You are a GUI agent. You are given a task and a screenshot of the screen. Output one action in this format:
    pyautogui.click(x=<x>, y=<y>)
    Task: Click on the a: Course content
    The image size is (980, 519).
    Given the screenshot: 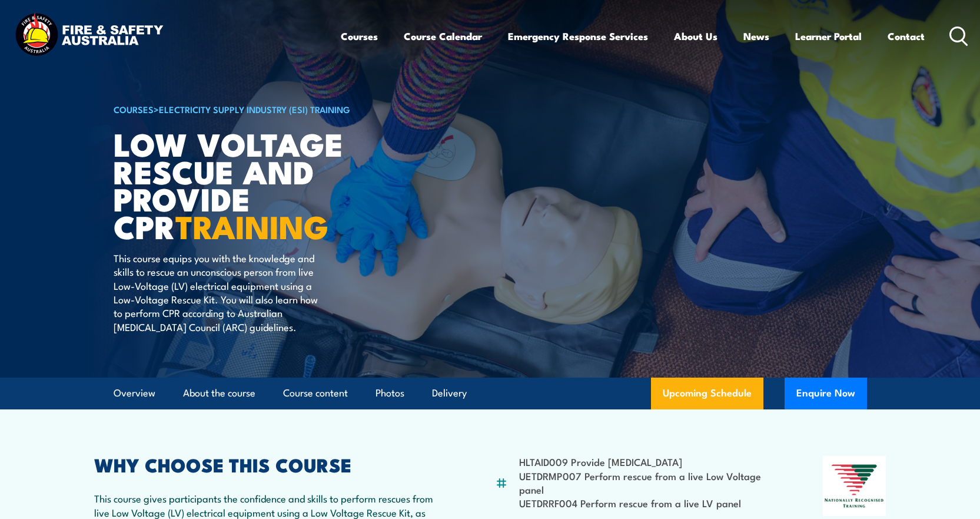 What is the action you would take?
    pyautogui.click(x=315, y=392)
    